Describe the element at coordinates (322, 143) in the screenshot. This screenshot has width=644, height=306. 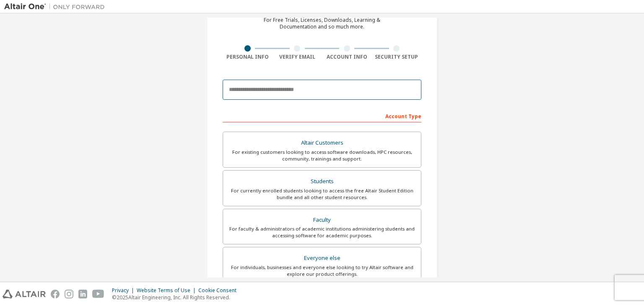
I see `div: Altair Customers` at that location.